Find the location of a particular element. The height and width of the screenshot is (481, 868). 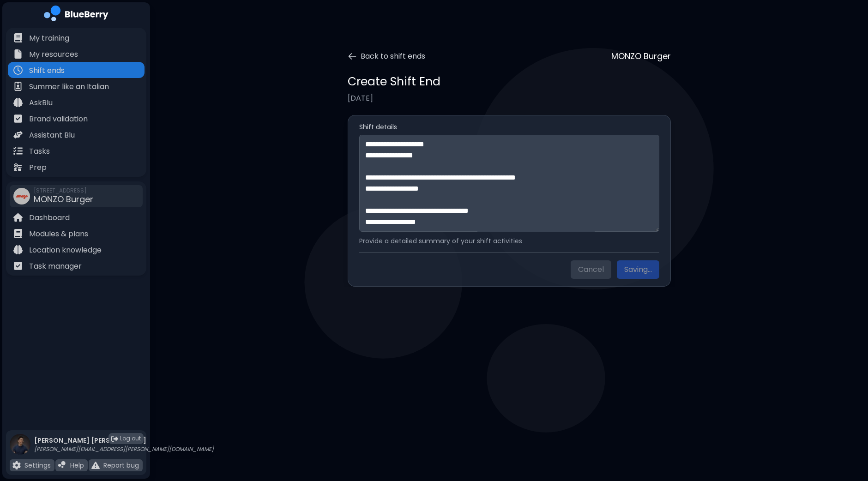

img: logout is located at coordinates (114, 438).